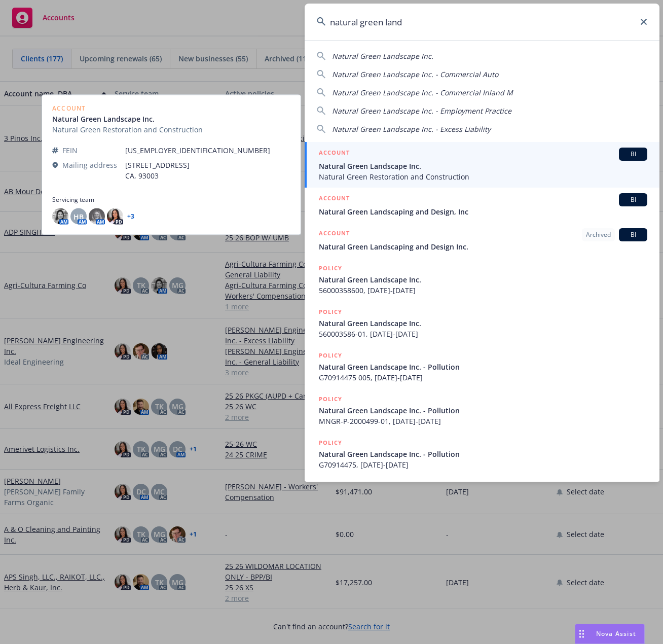 This screenshot has height=644, width=663. Describe the element at coordinates (482, 22) in the screenshot. I see `input: Search...` at that location.